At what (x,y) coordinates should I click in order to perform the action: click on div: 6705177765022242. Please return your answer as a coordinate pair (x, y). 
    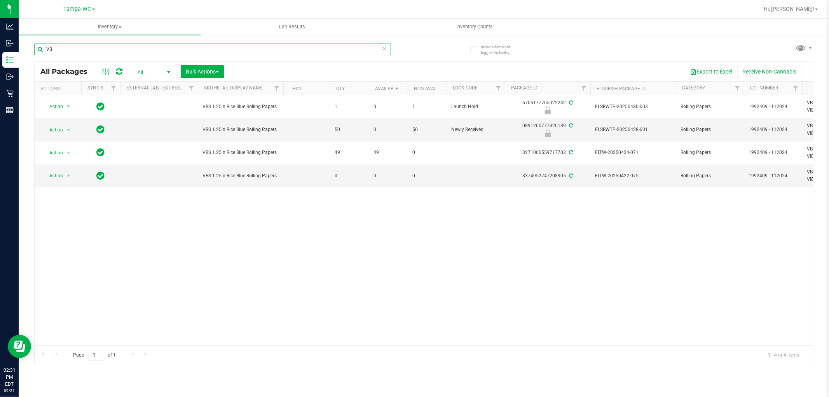
    Looking at the image, I should click on (548, 106).